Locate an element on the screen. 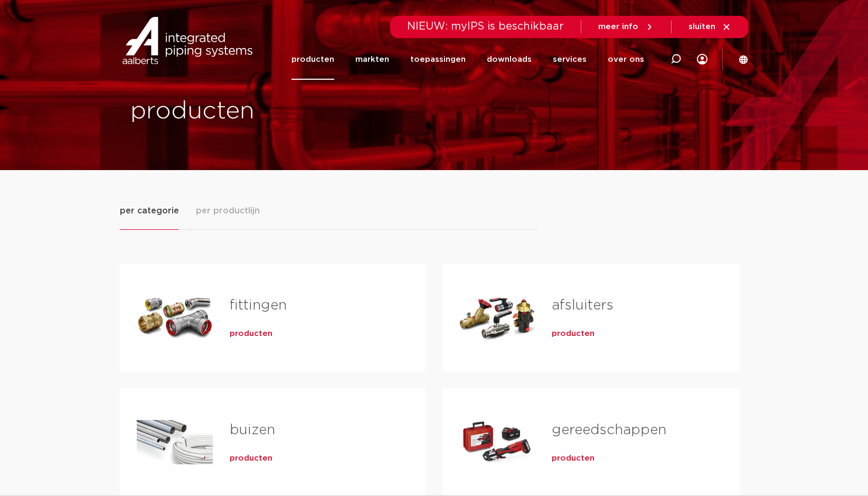 The width and height of the screenshot is (868, 496). span: sluiten is located at coordinates (702, 27).